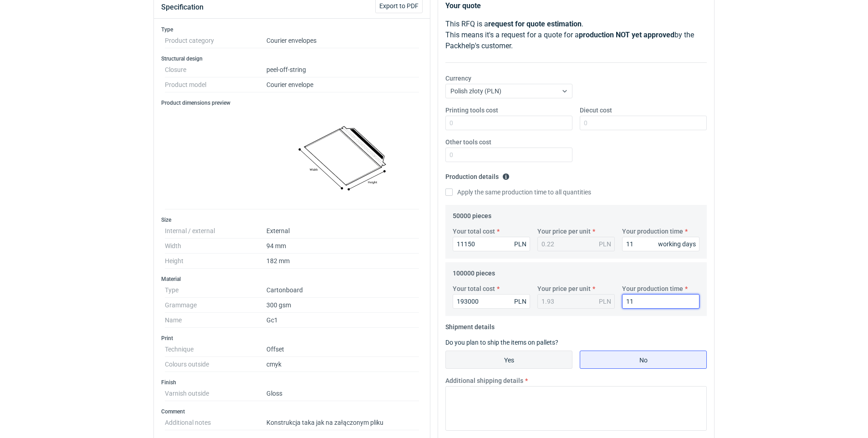 The image size is (868, 438). Describe the element at coordinates (596, 110) in the screenshot. I see `label: Diecut cost` at that location.